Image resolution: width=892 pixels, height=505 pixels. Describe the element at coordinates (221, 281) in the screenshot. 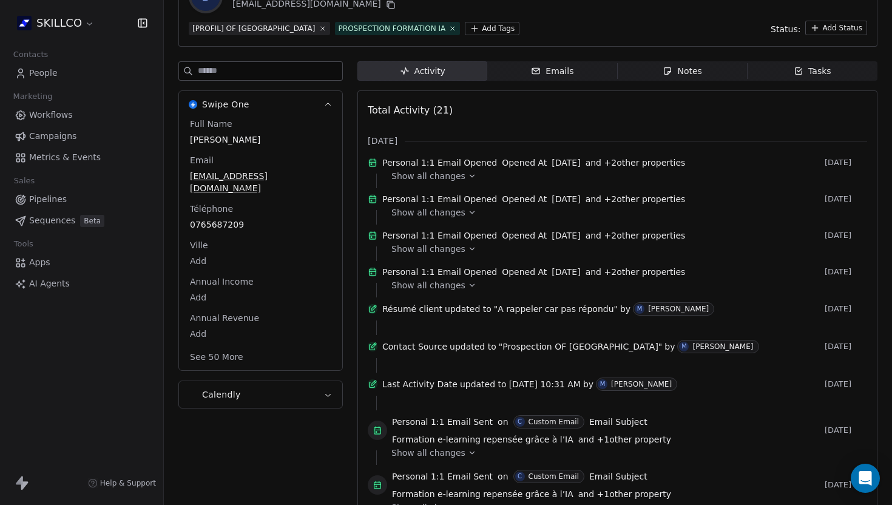

I see `span: Annual Income` at that location.